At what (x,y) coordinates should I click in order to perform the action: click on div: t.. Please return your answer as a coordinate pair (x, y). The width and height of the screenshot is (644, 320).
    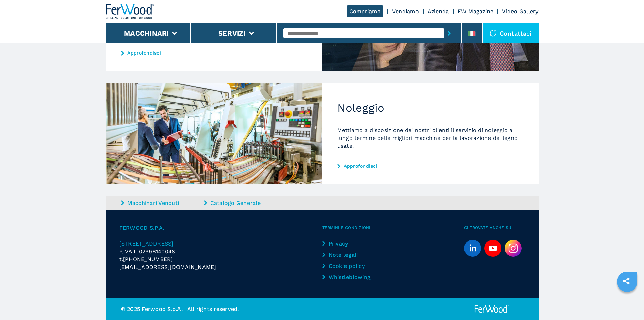
    Looking at the image, I should click on (221, 259).